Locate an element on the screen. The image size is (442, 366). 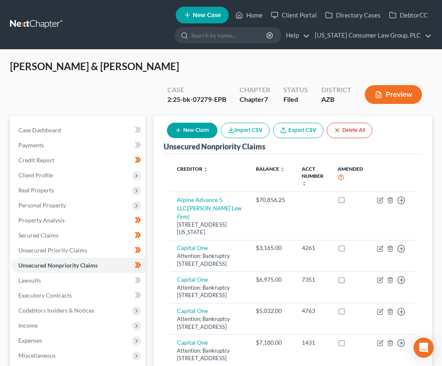
div: $7,180.00 is located at coordinates (272, 343).